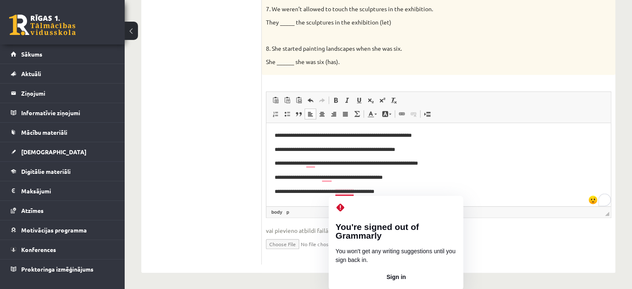 This screenshot has height=289, width=632. I want to click on a: Remove Format, so click(394, 100).